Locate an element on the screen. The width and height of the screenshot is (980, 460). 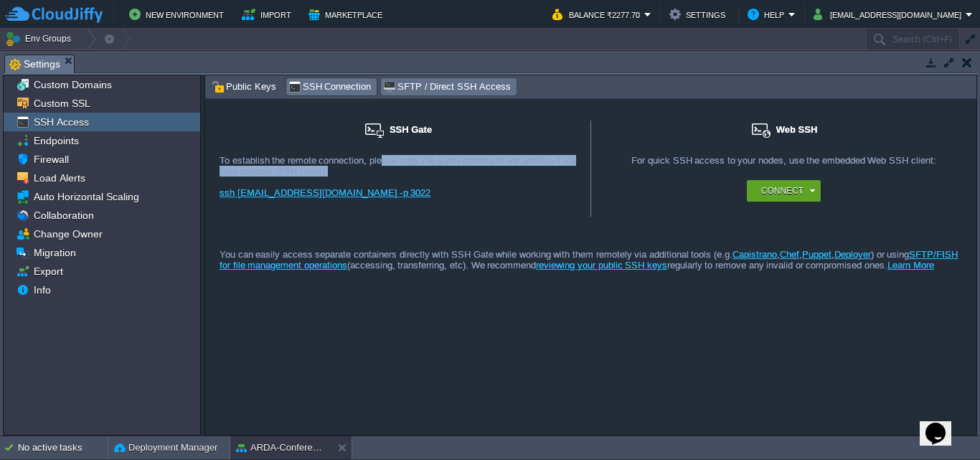
span: Web SSH is located at coordinates (797, 129).